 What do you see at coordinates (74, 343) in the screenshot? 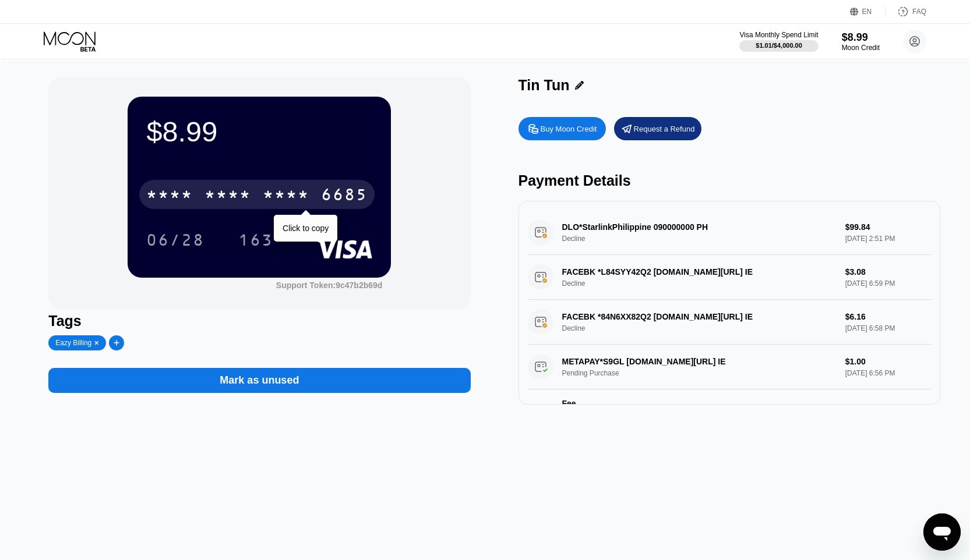
I see `div: Eazy Billing` at bounding box center [74, 343].